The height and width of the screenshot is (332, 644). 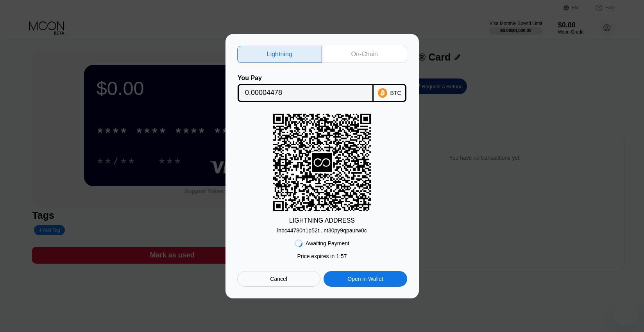 What do you see at coordinates (322, 256) in the screenshot?
I see `div: Price expires in` at bounding box center [322, 256].